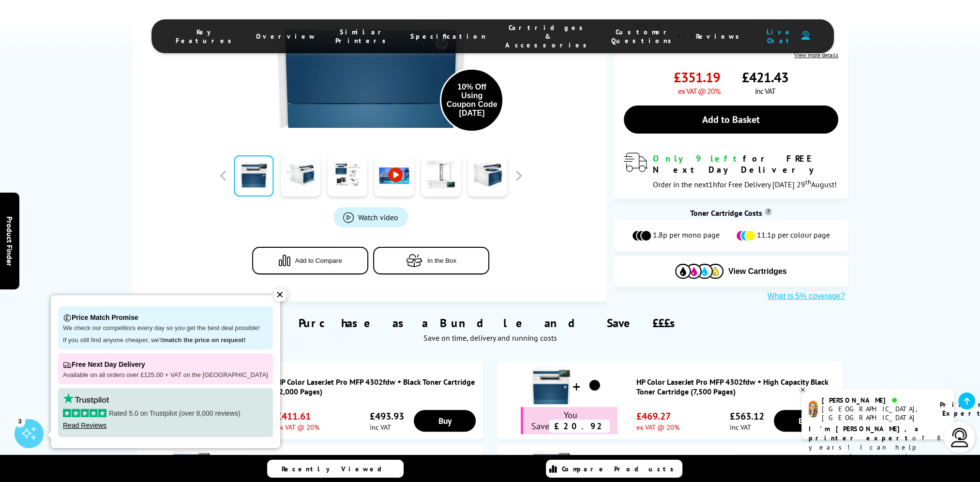  I want to click on span: £421.43, so click(764, 77).